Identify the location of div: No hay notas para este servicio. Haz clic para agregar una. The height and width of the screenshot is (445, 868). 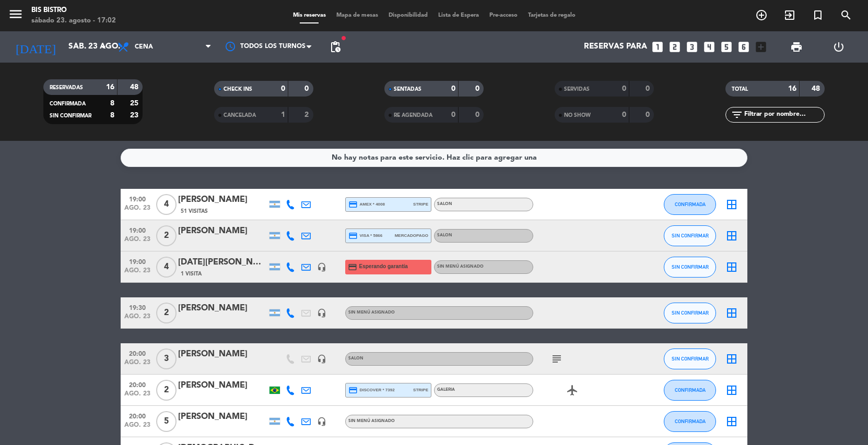
(434, 157).